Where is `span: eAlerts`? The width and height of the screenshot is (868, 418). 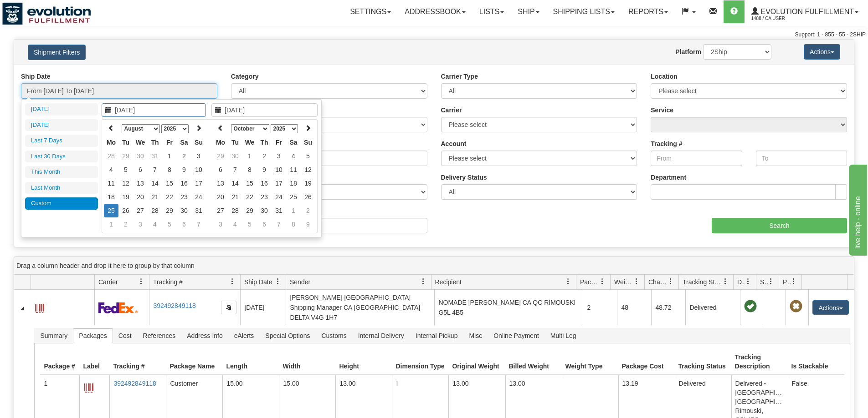 span: eAlerts is located at coordinates (244, 336).